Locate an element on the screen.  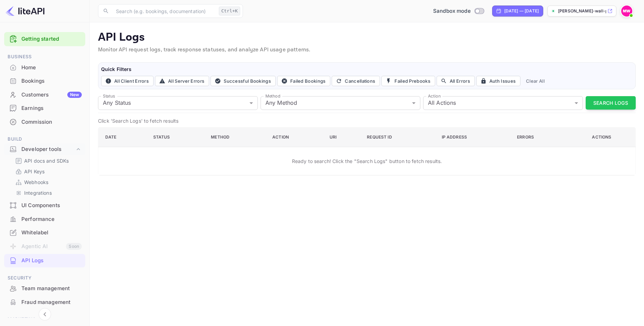
p: Click 'Search Logs' to fetch results is located at coordinates (367, 121).